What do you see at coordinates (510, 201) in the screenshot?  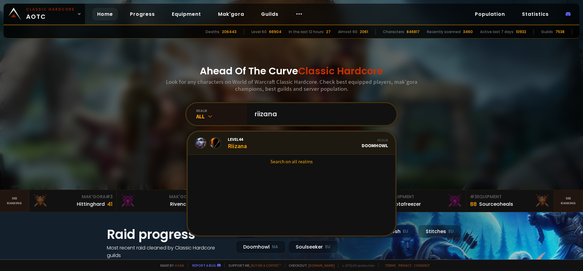 I see `a: #3Equipment88Sourceoheals` at bounding box center [510, 201].